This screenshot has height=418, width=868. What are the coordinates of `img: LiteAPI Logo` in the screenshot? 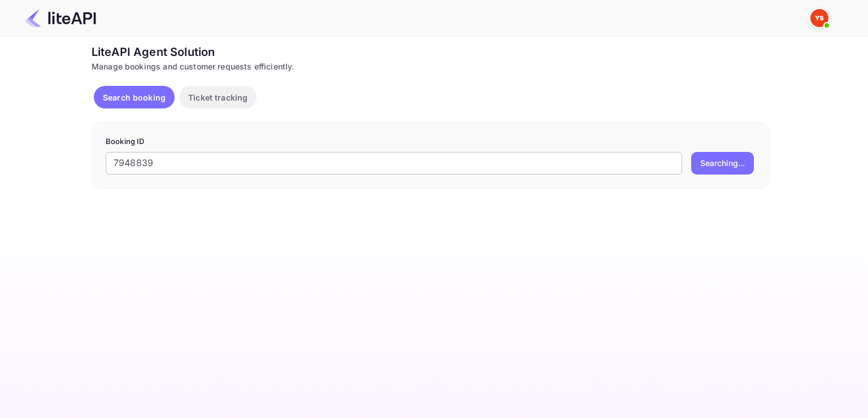 It's located at (60, 18).